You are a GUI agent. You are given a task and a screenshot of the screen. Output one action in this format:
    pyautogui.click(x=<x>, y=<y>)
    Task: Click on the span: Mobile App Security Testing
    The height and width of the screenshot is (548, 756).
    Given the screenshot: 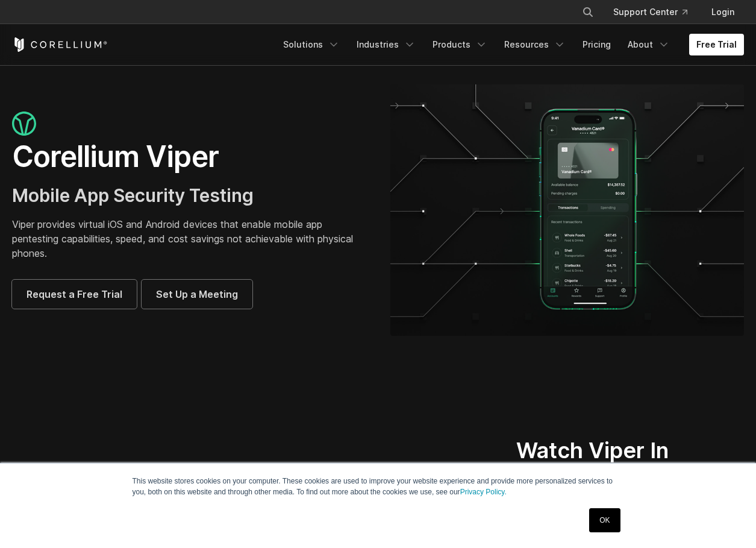 What is the action you would take?
    pyautogui.click(x=133, y=196)
    